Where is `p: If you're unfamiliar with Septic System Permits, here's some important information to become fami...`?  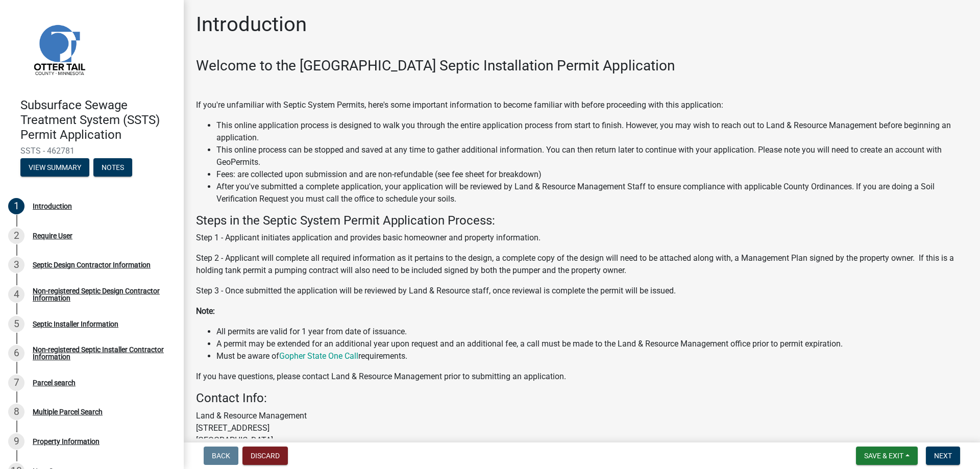 p: If you're unfamiliar with Septic System Permits, here's some important information to become fami... is located at coordinates (582, 105).